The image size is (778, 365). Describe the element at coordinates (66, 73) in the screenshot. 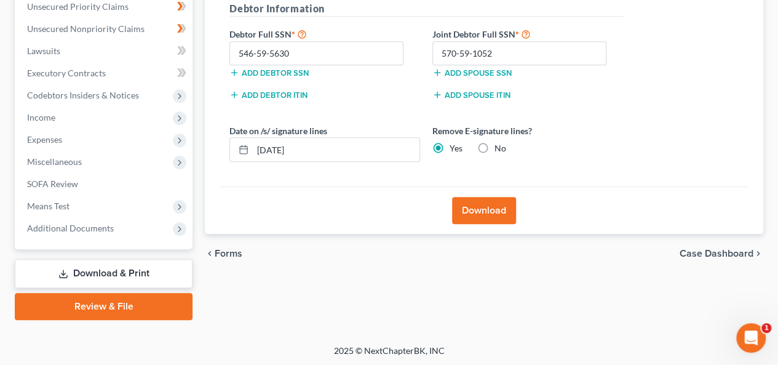

I see `span: Executory Contracts` at that location.